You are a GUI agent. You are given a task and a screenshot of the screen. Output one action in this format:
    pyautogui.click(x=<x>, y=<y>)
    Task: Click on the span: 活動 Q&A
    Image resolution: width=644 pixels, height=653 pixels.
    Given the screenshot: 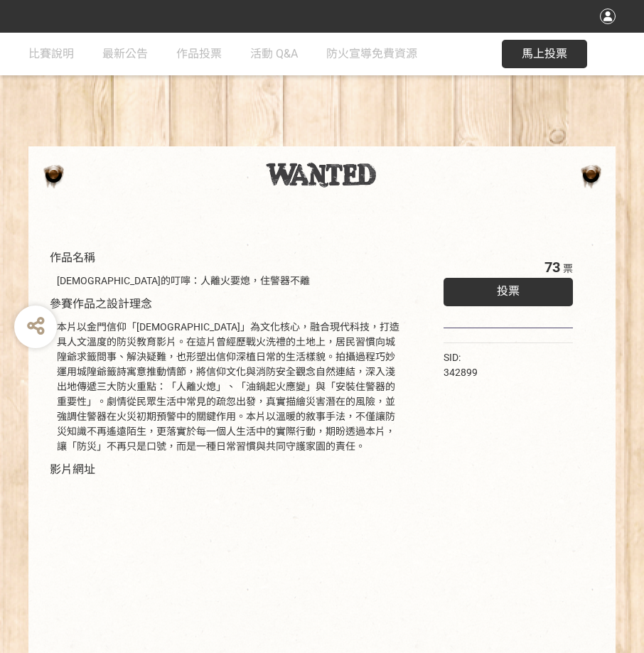 What is the action you would take?
    pyautogui.click(x=274, y=53)
    